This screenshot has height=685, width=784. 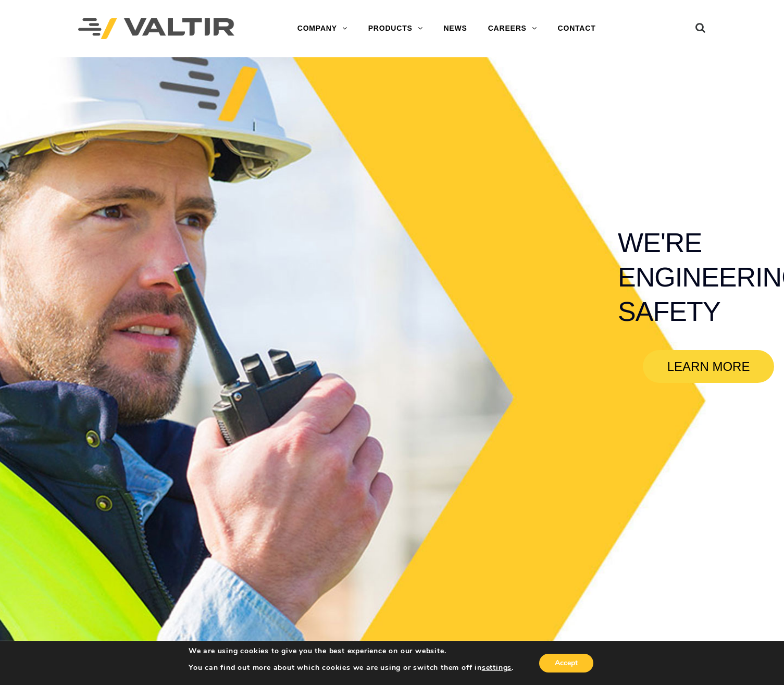 What do you see at coordinates (497, 668) in the screenshot?
I see `button: settings` at bounding box center [497, 668].